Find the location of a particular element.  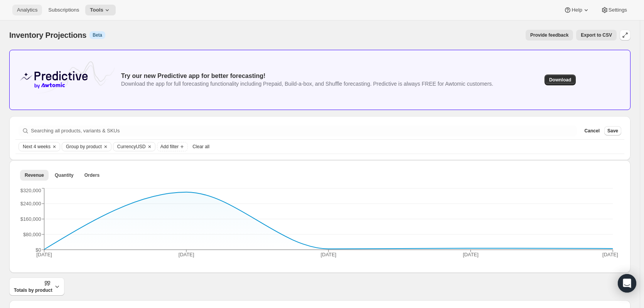

span: Quantity is located at coordinates (64, 175).